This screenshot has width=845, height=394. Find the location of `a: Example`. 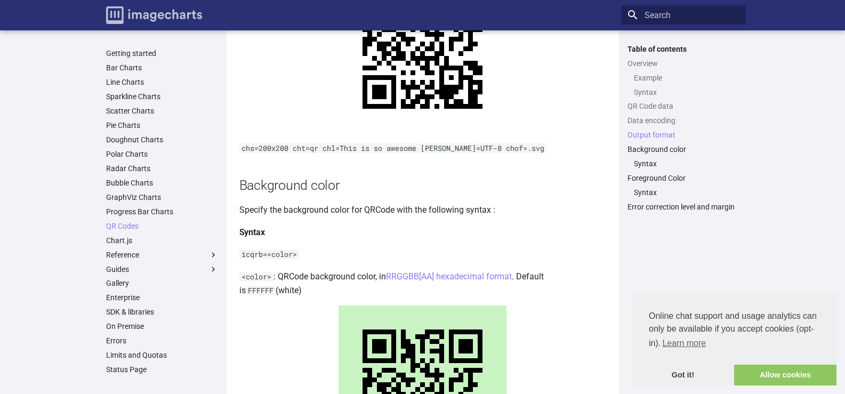

a: Example is located at coordinates (686, 78).